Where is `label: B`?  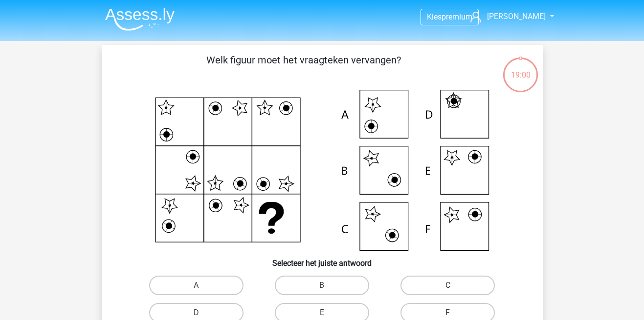
label: B is located at coordinates (322, 286).